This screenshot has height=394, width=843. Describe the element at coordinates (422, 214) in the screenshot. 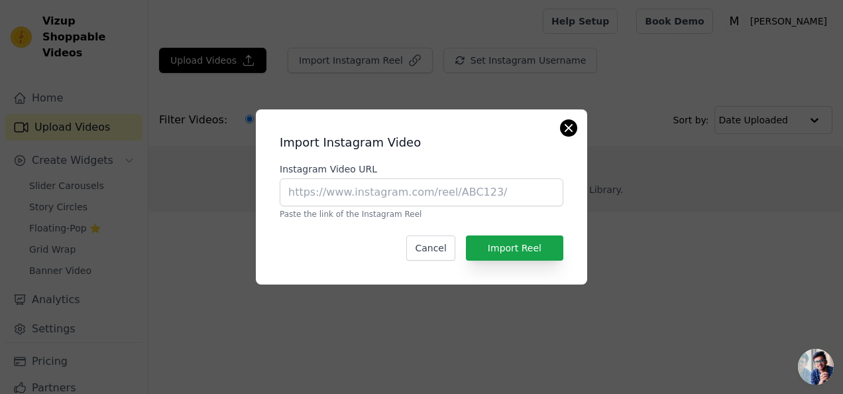

I see `p: Paste the link of the Instagram Reel` at that location.